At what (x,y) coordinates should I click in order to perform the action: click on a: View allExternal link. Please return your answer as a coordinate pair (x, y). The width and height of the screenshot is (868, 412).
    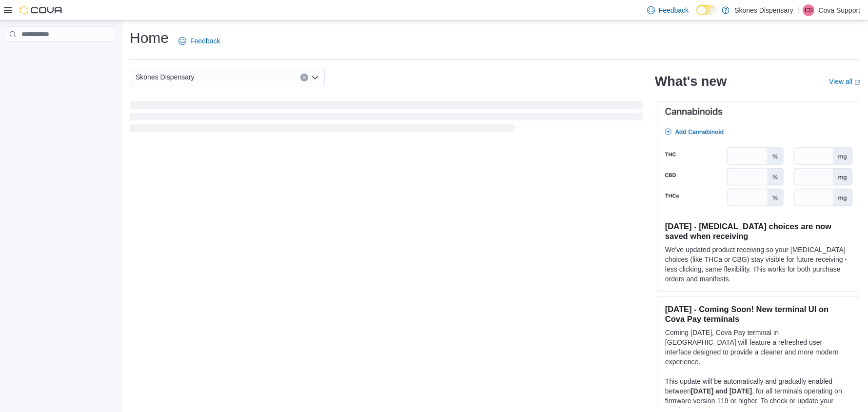
    Looking at the image, I should click on (845, 81).